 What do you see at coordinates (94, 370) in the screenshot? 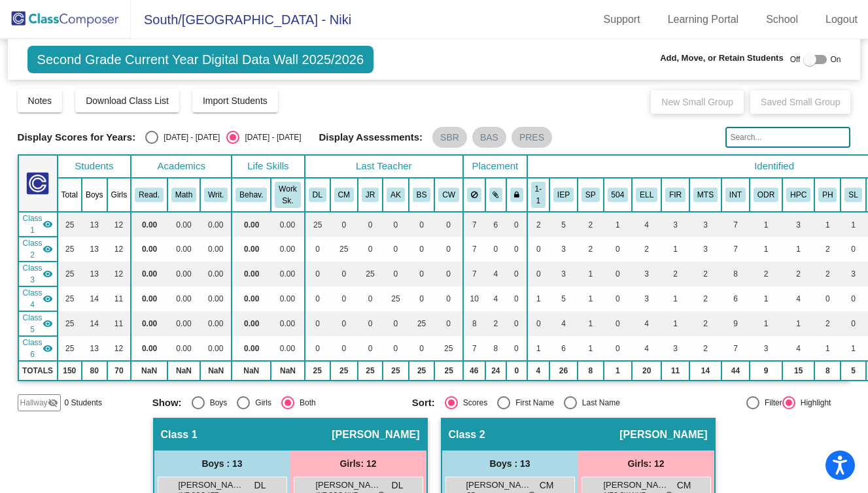
I see `td: 80` at bounding box center [94, 370].